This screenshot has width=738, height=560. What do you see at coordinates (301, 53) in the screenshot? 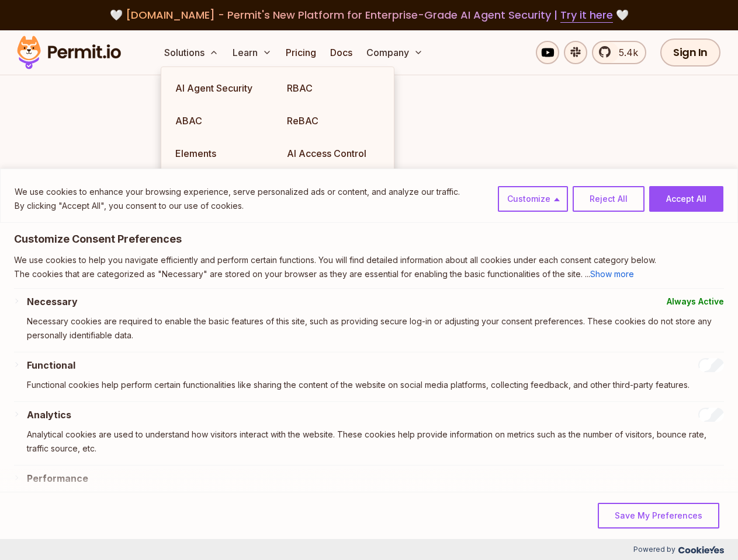
I see `a: Pricing` at bounding box center [301, 53].